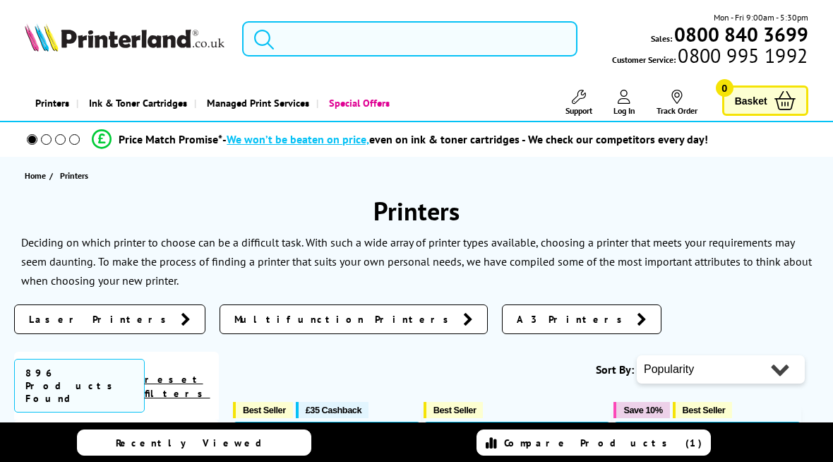 The height and width of the screenshot is (462, 833). What do you see at coordinates (579, 102) in the screenshot?
I see `a: Support` at bounding box center [579, 102].